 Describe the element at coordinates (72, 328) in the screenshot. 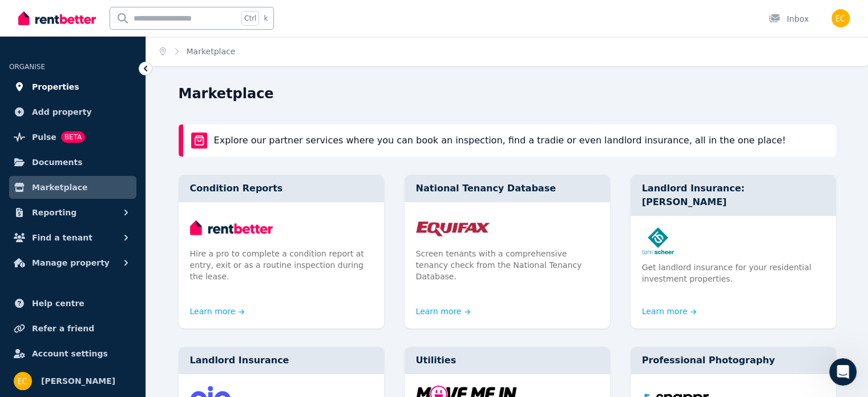

I see `a: Refer a friend` at that location.